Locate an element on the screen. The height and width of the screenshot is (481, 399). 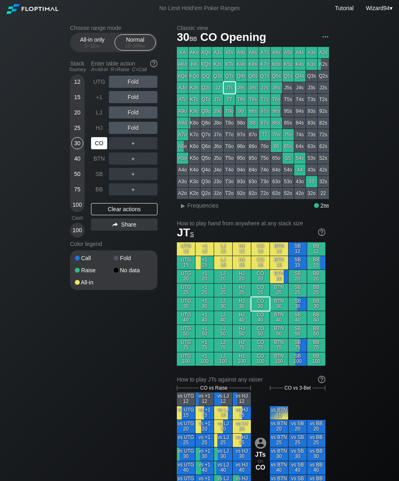
div: 83o is located at coordinates (253, 182).